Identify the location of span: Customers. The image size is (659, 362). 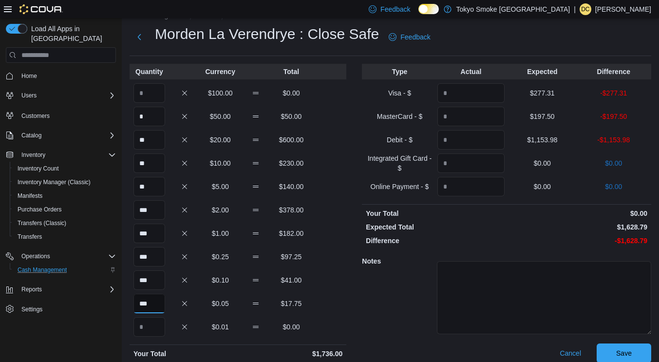
(67, 115).